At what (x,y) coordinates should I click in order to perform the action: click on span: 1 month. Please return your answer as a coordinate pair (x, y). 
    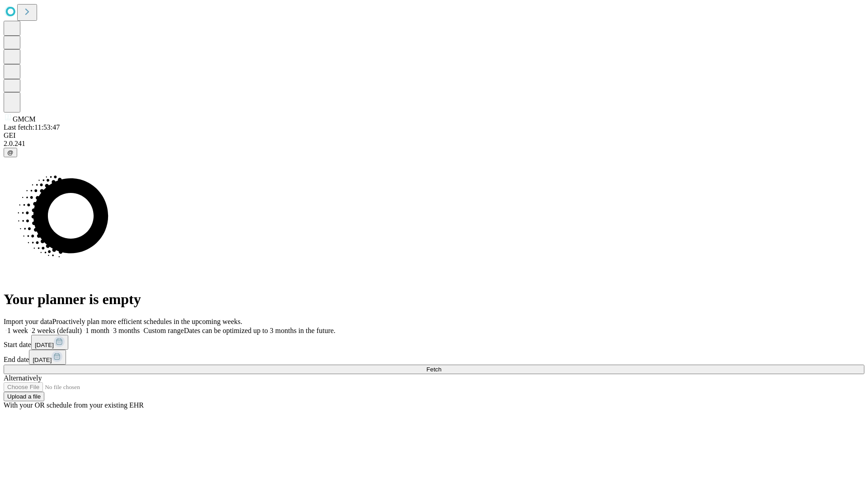
    Looking at the image, I should click on (97, 330).